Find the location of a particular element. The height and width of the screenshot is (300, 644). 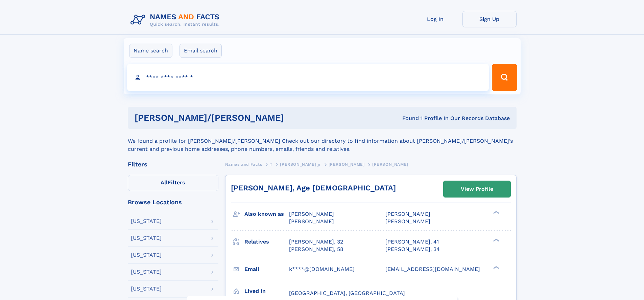

a: Names and Facts is located at coordinates (244, 164).